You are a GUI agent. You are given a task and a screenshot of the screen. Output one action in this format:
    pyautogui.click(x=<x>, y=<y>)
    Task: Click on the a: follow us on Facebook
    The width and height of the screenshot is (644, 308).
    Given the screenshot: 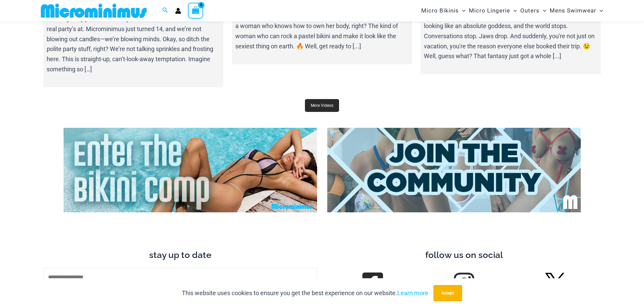 What is the action you would take?
    pyautogui.click(x=372, y=283)
    